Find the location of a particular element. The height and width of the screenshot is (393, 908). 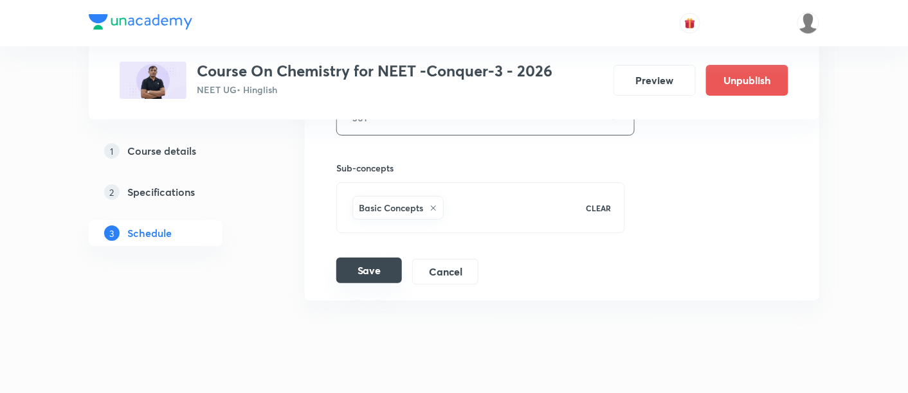

h5: Specifications is located at coordinates (161, 192).